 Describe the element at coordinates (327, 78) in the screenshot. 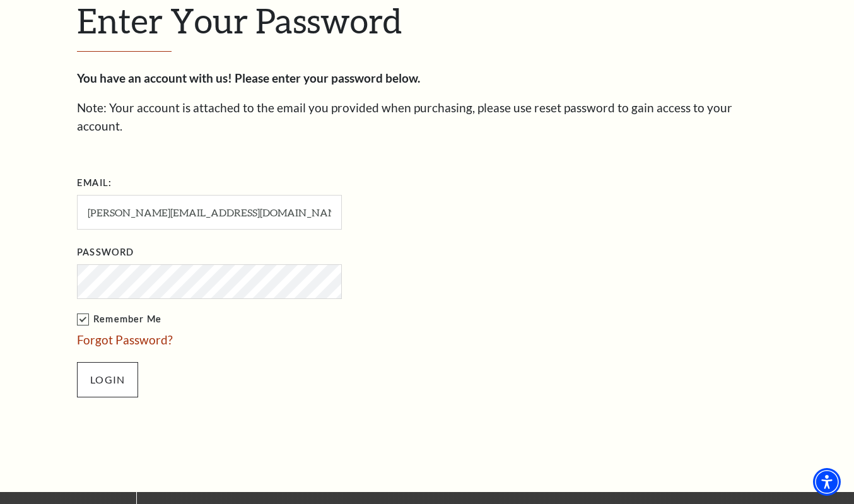

I see `strong: Please enter your password below.` at that location.